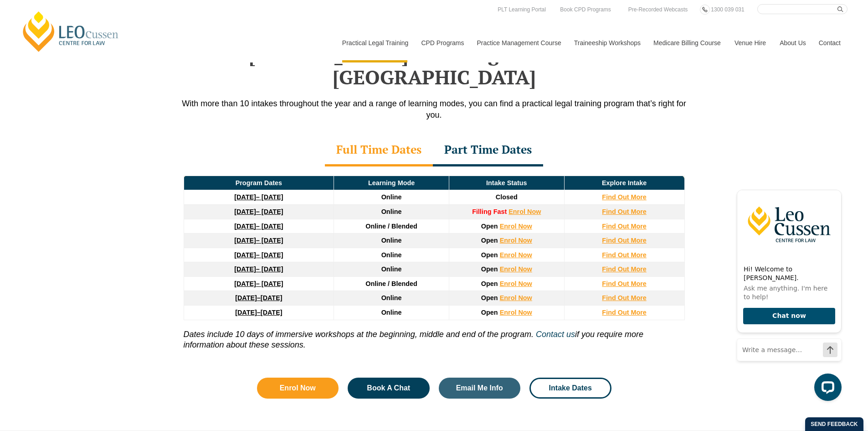 The image size is (868, 431). What do you see at coordinates (522, 9) in the screenshot?
I see `a: PLT Learning Portal` at bounding box center [522, 9].